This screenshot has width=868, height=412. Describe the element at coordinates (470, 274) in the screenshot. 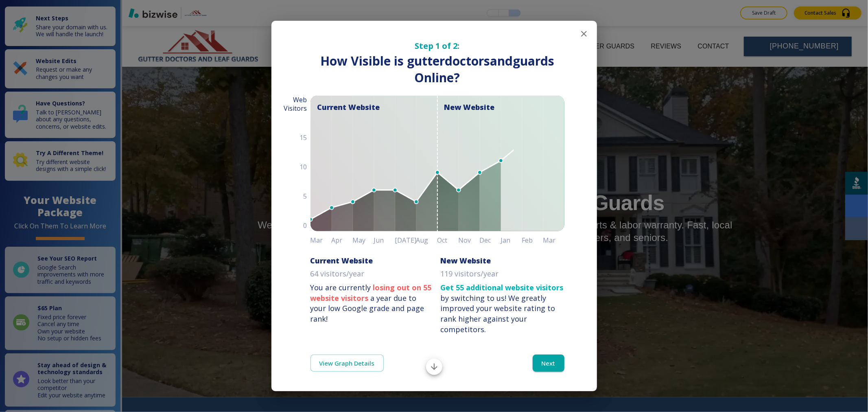

I see `p: 119 visitors/year` at that location.